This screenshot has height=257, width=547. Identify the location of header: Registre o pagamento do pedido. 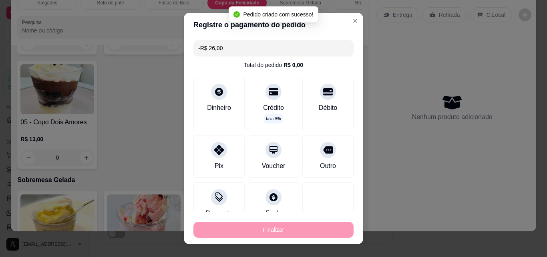
(274, 25).